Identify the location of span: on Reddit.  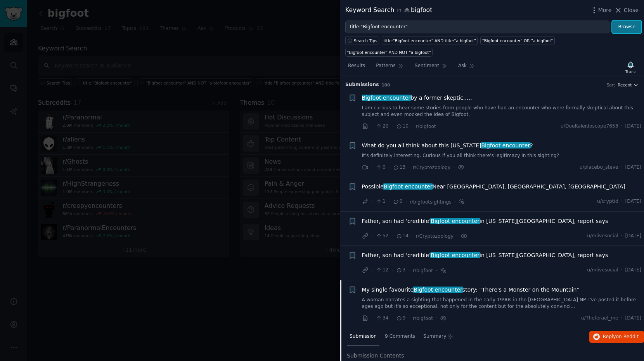
(627, 336).